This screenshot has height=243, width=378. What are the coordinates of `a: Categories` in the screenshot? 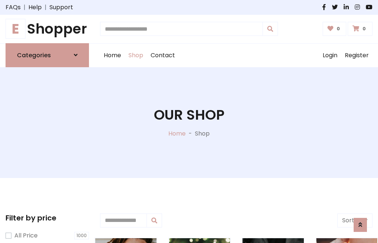 It's located at (47, 55).